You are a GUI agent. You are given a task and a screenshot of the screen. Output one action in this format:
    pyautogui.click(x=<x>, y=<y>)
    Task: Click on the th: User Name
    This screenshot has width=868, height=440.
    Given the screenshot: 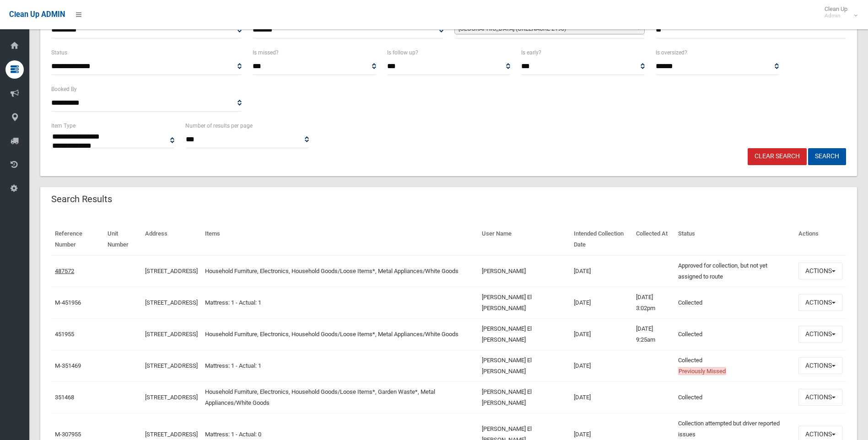 What is the action you would take?
    pyautogui.click(x=524, y=239)
    